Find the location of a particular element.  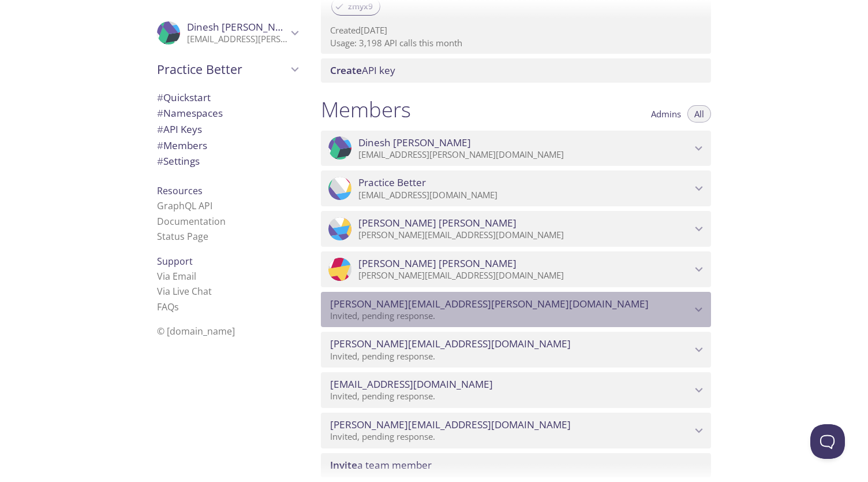

div: Kelly Kwang is located at coordinates (516, 269).